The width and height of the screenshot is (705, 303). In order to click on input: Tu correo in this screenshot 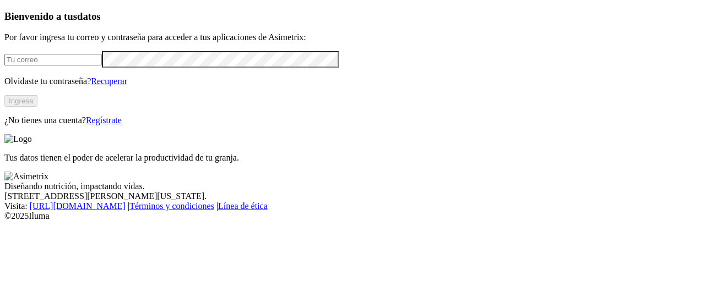, I will do `click(53, 59)`.